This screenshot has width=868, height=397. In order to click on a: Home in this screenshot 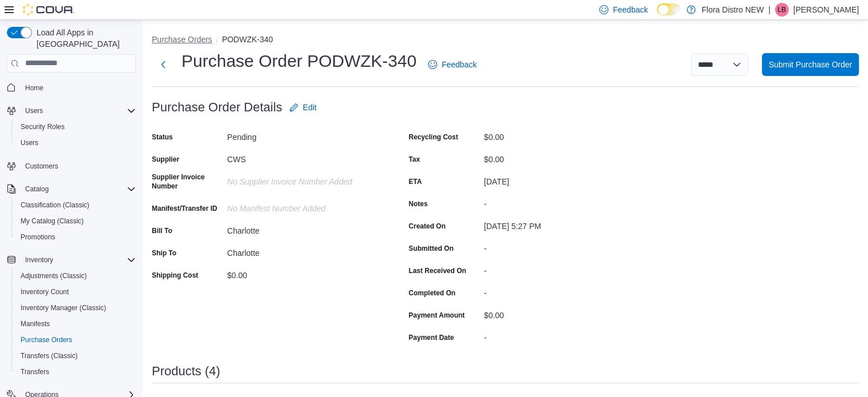, I will do `click(34, 88)`.